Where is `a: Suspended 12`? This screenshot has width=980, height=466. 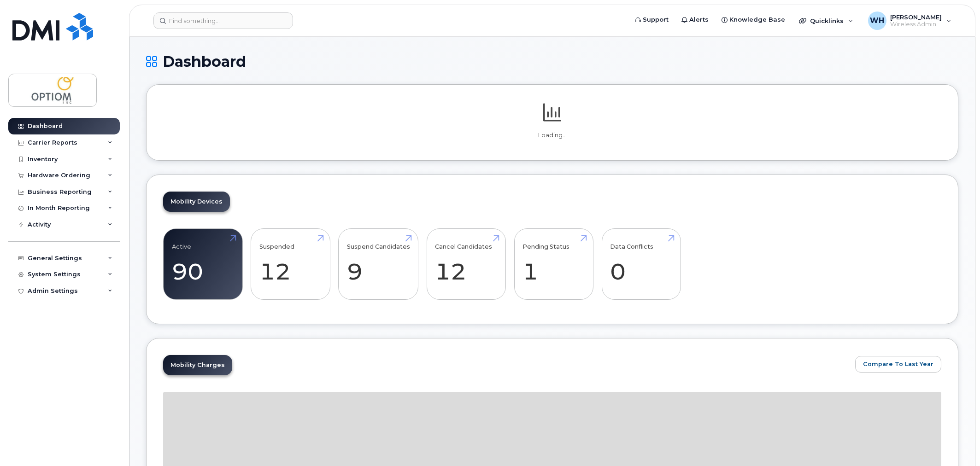 a: Suspended 12 is located at coordinates (290, 264).